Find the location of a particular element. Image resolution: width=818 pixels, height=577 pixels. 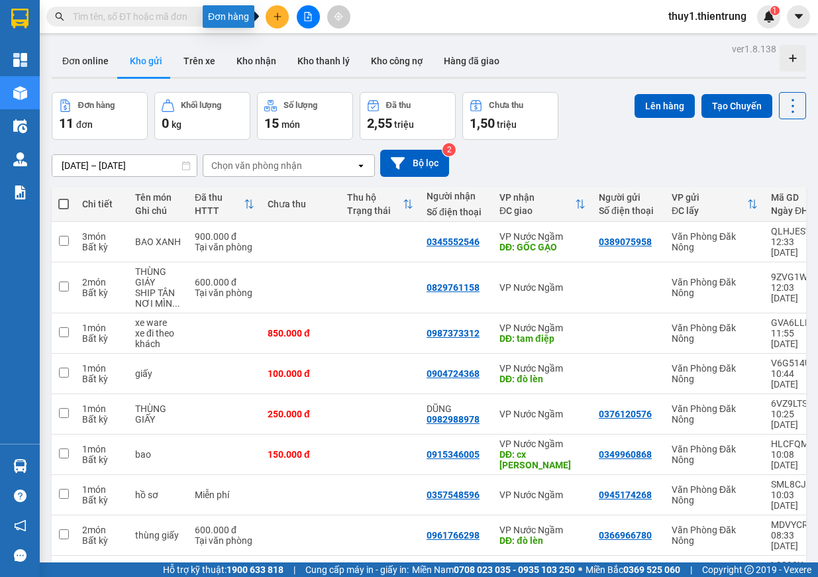

div: giấy is located at coordinates (158, 374).